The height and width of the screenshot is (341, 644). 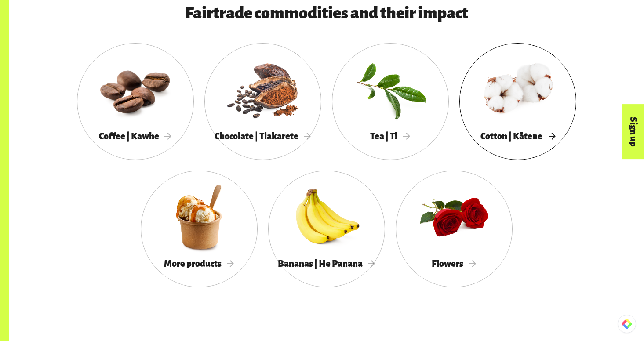 What do you see at coordinates (390, 101) in the screenshot?
I see `a: Tea | Tī` at bounding box center [390, 101].